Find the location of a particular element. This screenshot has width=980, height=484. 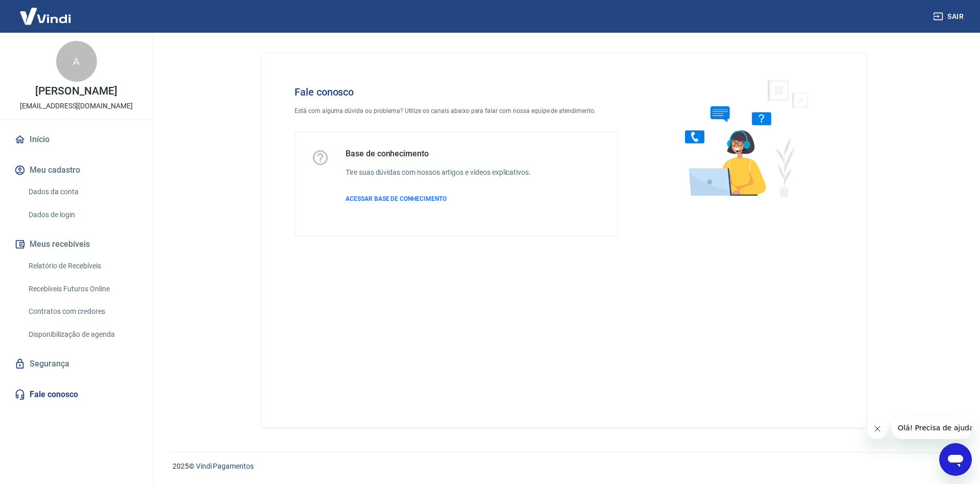

img: Vindi is located at coordinates (45, 16).